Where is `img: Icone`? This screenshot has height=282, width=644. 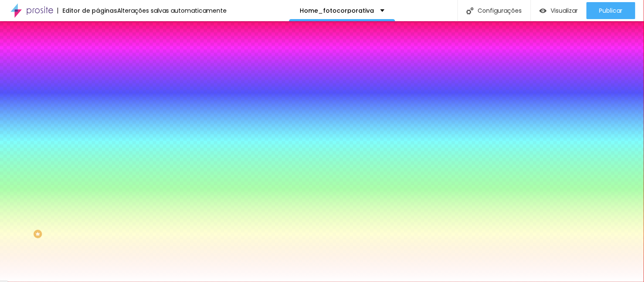 img: Icone is located at coordinates (470, 10).